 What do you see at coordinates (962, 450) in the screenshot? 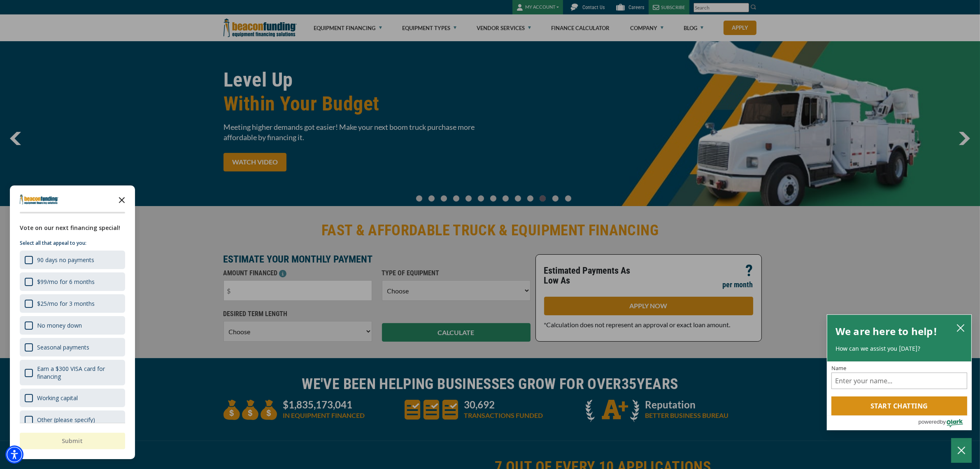
I see `button: Close Chatbox` at bounding box center [962, 450].